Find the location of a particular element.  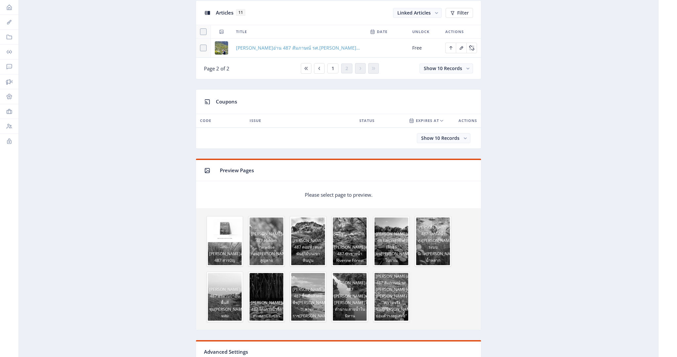

span: Articles is located at coordinates (224, 13).